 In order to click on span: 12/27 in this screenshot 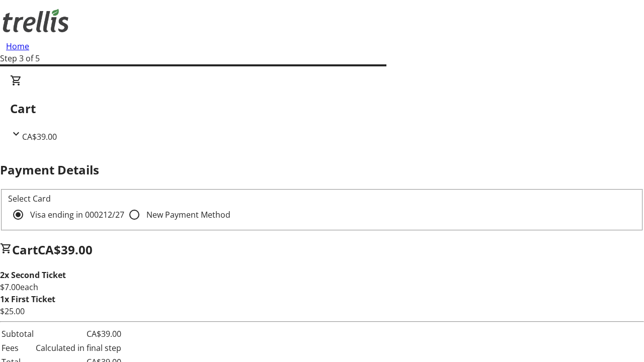, I will do `click(114, 215)`.